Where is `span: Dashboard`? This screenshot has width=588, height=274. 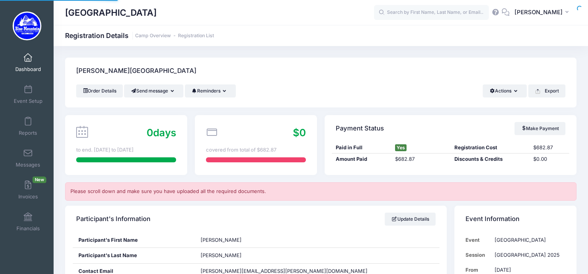 span: Dashboard is located at coordinates (28, 69).